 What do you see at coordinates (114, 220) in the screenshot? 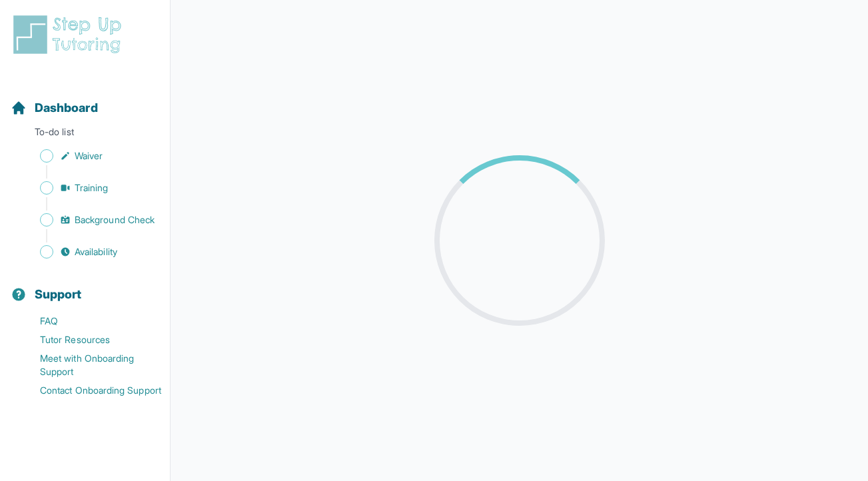
I see `span: Background Check` at bounding box center [114, 220].